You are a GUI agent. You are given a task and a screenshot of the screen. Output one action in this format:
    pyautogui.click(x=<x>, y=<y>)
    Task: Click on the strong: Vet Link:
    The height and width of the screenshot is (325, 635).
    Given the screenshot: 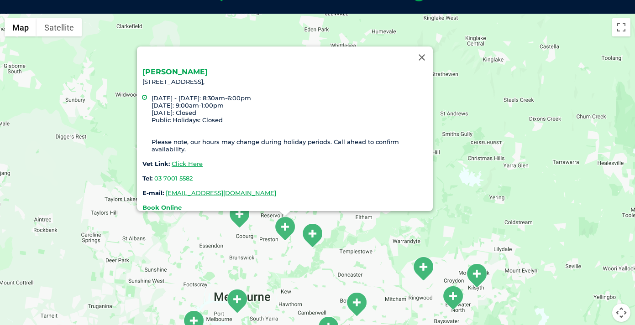 What is the action you would take?
    pyautogui.click(x=156, y=164)
    